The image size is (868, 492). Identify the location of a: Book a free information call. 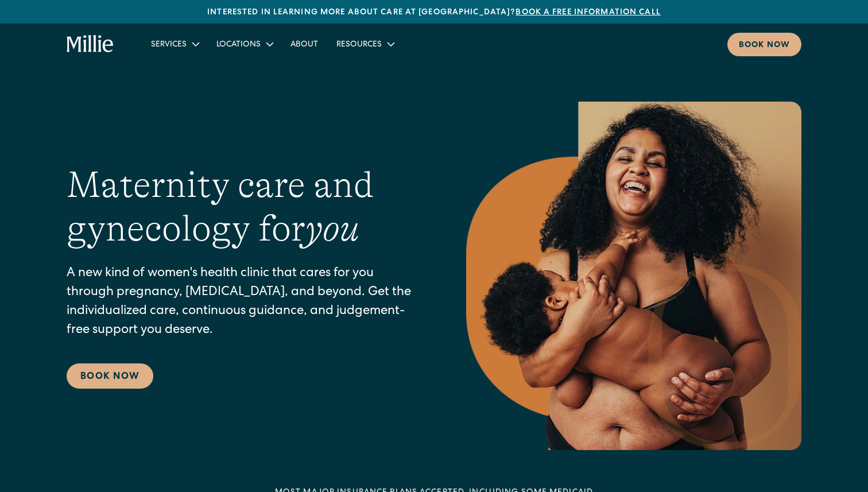
(588, 13).